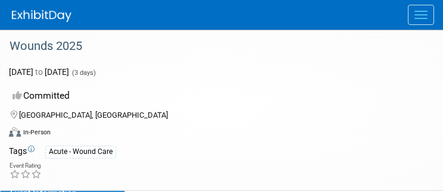 This screenshot has height=192, width=443. What do you see at coordinates (42, 16) in the screenshot?
I see `img: ExhibitDay` at bounding box center [42, 16].